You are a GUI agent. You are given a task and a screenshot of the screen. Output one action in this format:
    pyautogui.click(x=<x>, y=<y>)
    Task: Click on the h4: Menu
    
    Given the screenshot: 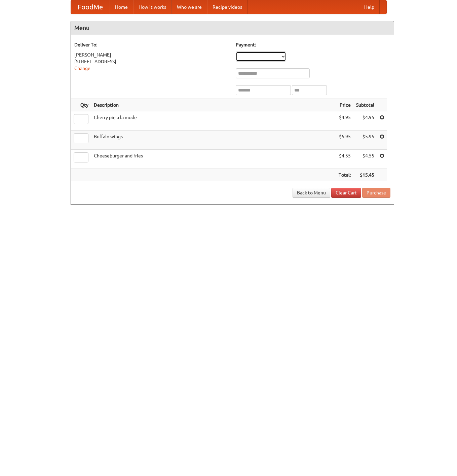 What is the action you would take?
    pyautogui.click(x=233, y=28)
    